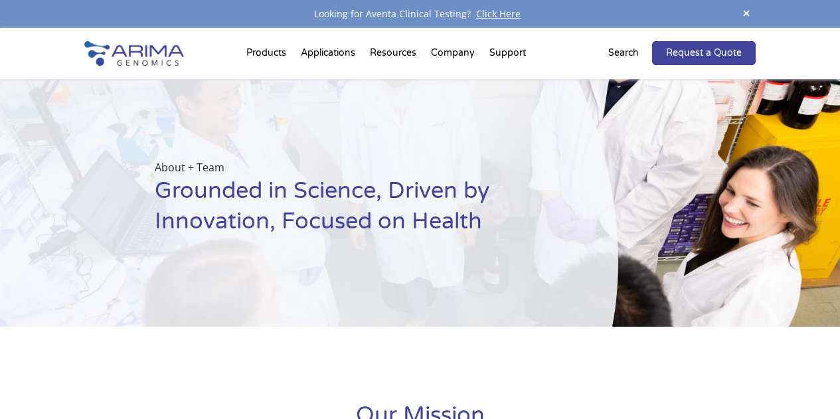 This screenshot has height=419, width=840. What do you see at coordinates (623, 53) in the screenshot?
I see `p: Search` at bounding box center [623, 53].